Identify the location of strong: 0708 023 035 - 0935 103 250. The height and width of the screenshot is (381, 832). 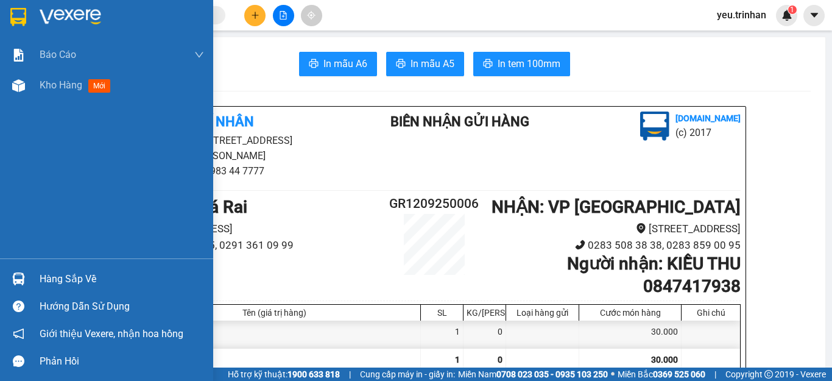
(552, 374).